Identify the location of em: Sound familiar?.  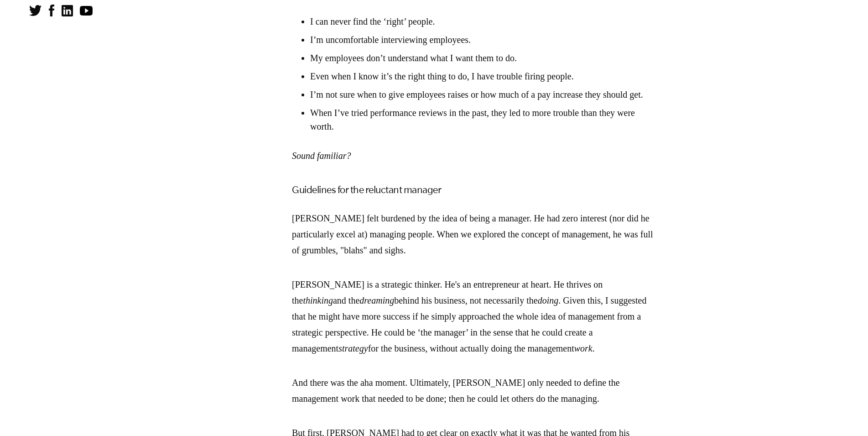
(321, 156).